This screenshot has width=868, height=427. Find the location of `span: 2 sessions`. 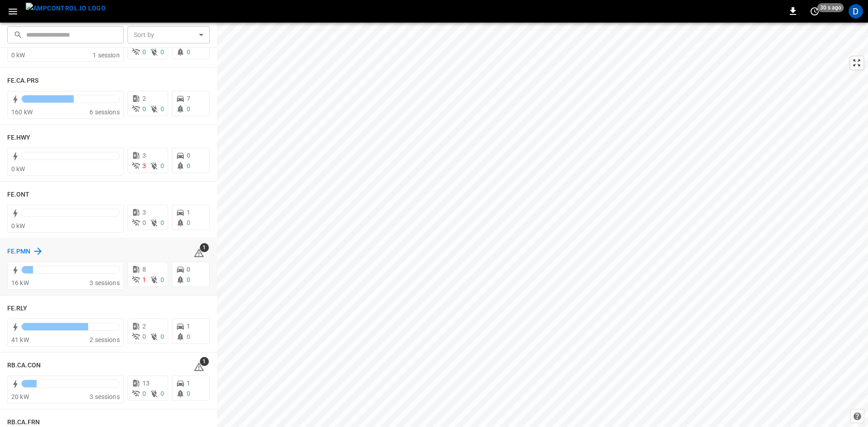

span: 2 sessions is located at coordinates (104, 340).